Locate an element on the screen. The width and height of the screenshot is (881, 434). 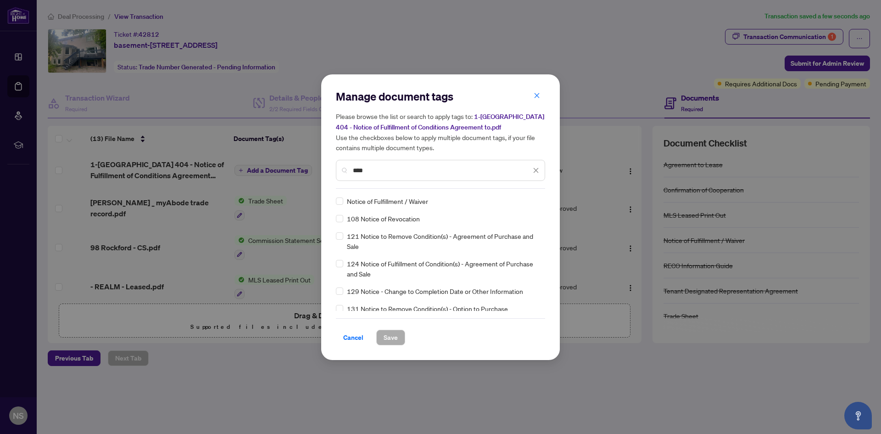
button: Save is located at coordinates (391, 337).